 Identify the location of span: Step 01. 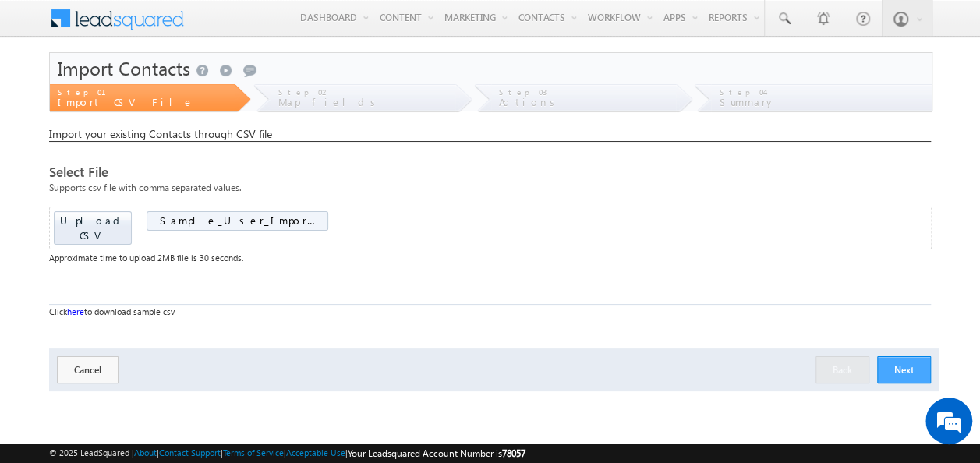
(80, 92).